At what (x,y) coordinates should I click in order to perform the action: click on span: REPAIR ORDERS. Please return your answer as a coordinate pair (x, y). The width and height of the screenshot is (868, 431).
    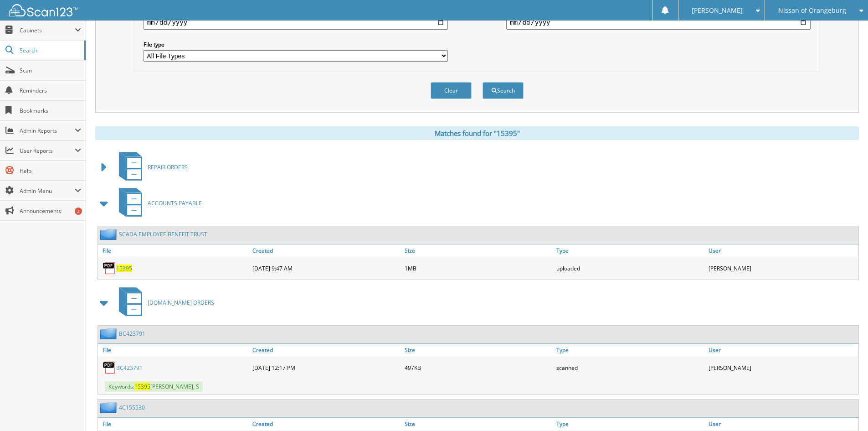
    Looking at the image, I should click on (168, 167).